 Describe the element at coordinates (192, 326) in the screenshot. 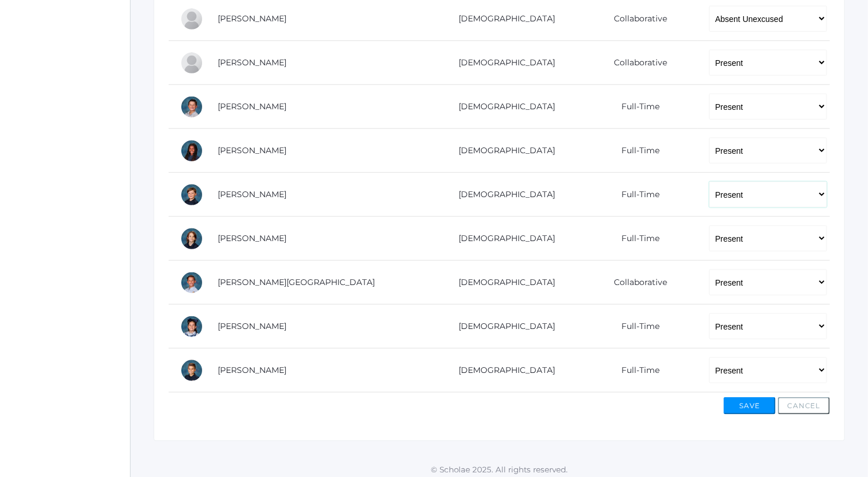

I see `div: Annabelle Yepiskoposyan` at that location.